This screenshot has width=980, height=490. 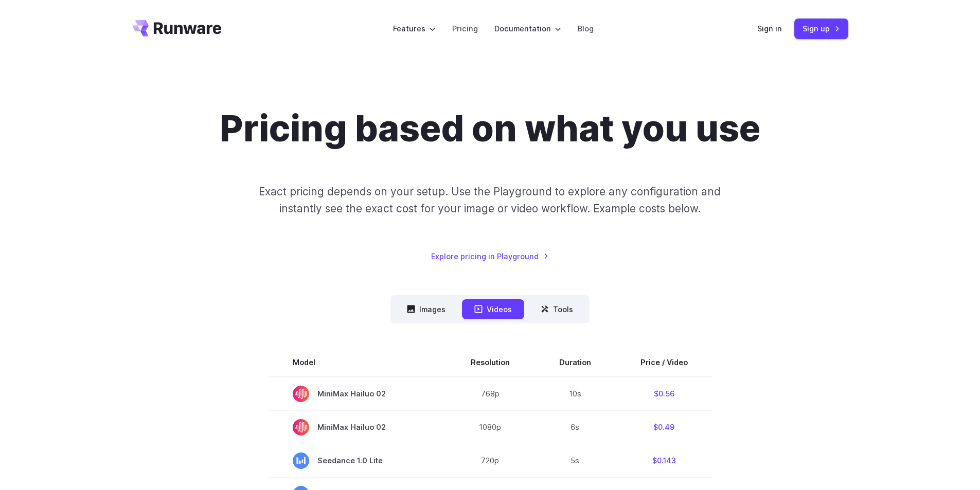 I want to click on button: Videos, so click(x=493, y=310).